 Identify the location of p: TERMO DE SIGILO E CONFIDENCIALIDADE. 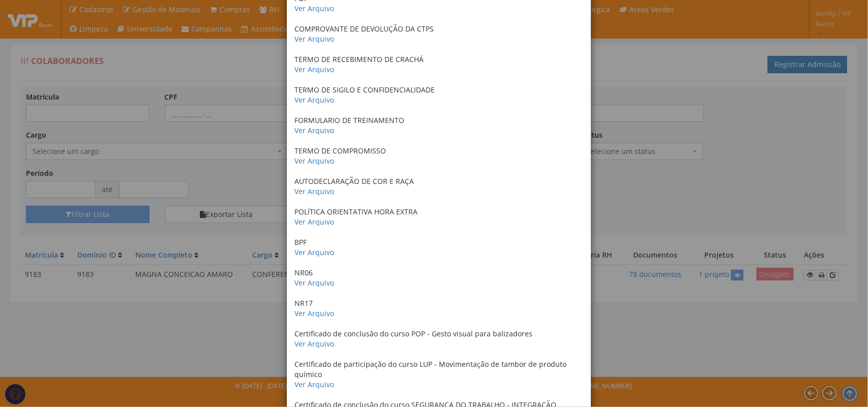
(438, 95).